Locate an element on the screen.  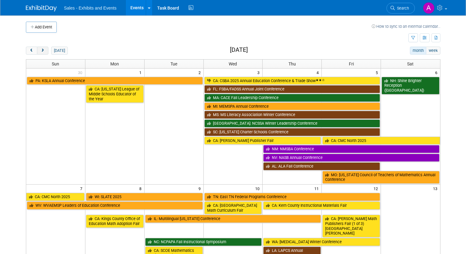
a: MA: CACE Fall Leadership Conference is located at coordinates (292, 98).